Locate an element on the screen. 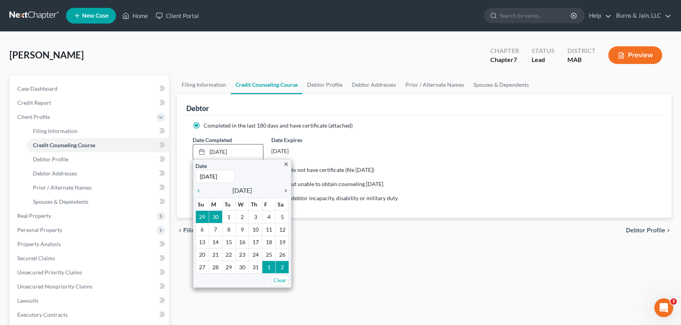  span: Debtor Addresses is located at coordinates (55, 173).